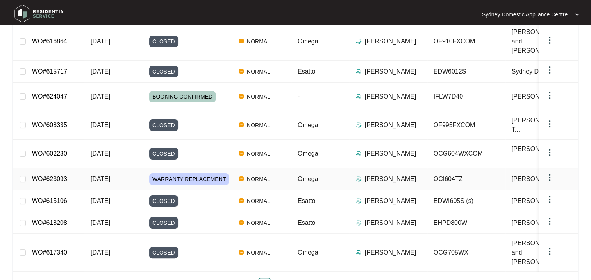 The image size is (591, 280). What do you see at coordinates (50, 96) in the screenshot?
I see `a: WO#624047` at bounding box center [50, 96].